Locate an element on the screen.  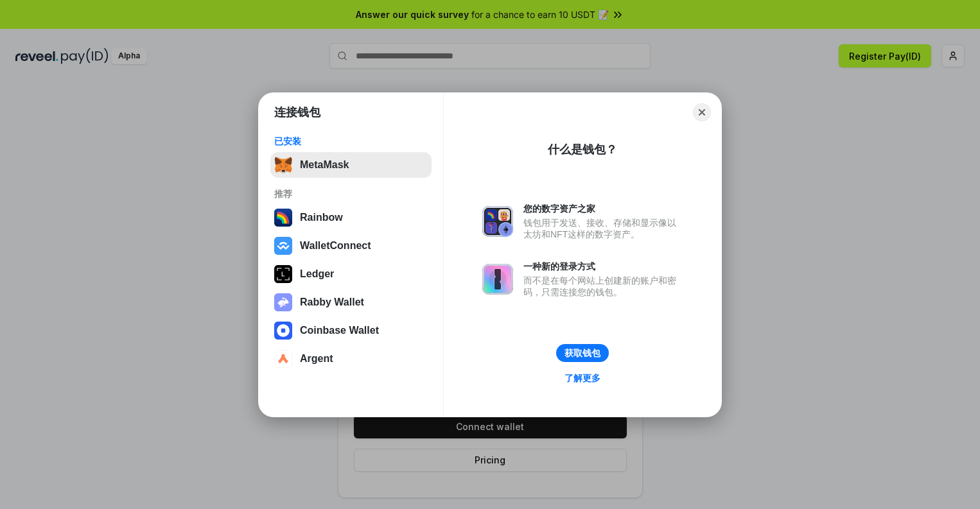
div: 推荐 is located at coordinates (351, 194).